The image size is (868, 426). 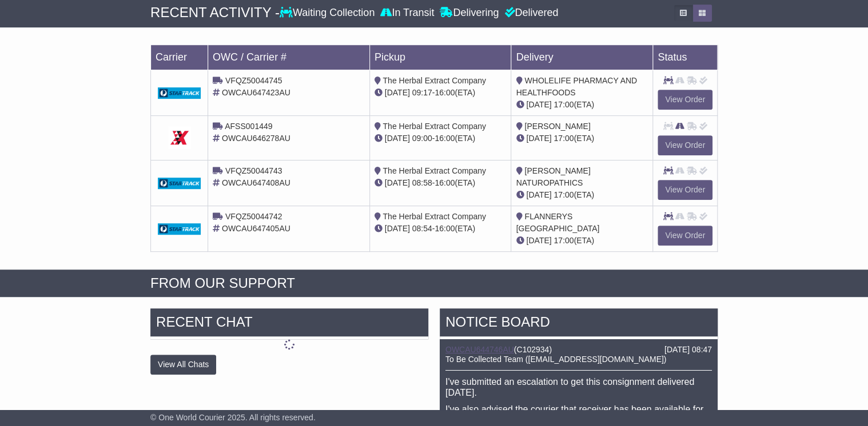 What do you see at coordinates (422, 183) in the screenshot?
I see `span: 08:58` at bounding box center [422, 183].